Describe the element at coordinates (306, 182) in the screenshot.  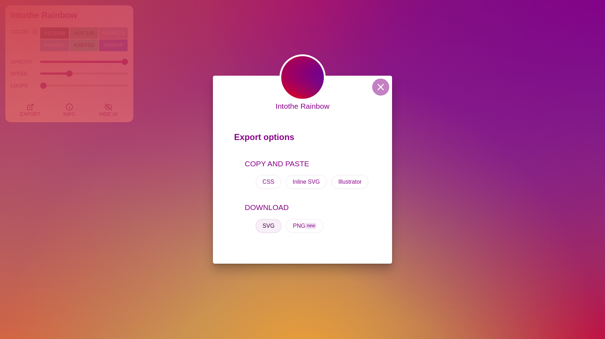
I see `button: Inline SVG` at that location.